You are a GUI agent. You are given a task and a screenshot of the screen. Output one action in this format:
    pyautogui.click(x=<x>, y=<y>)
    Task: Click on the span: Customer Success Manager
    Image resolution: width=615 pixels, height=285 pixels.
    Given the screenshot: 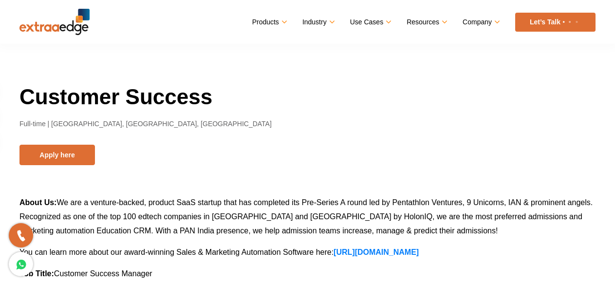 What is the action you would take?
    pyautogui.click(x=103, y=273)
    